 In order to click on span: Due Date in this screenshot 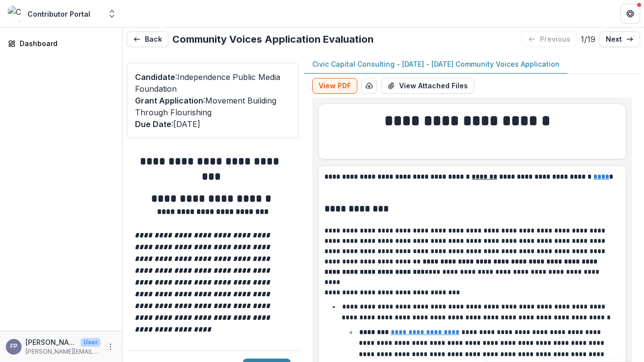, I will do `click(153, 124)`.